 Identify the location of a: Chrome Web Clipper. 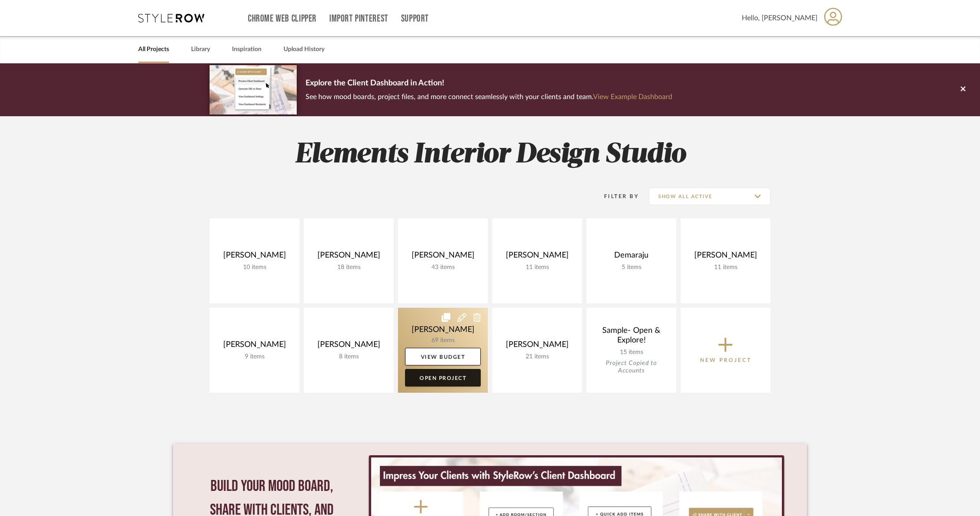
(283, 19).